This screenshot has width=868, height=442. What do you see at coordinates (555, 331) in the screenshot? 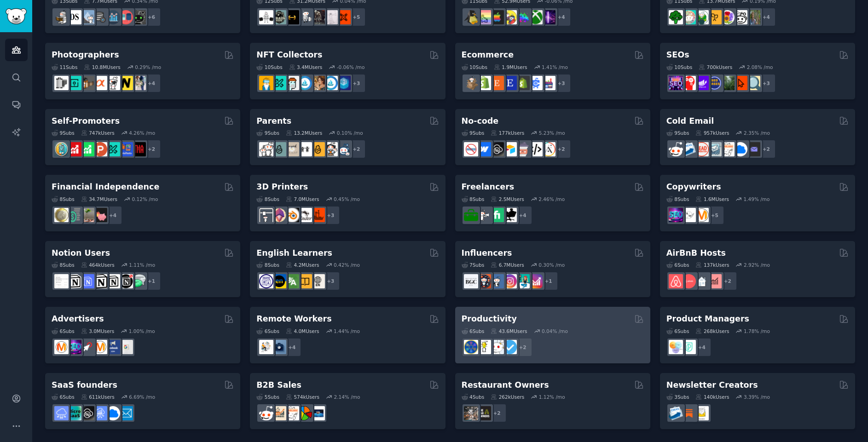
I see `div: 0.04 % /mo` at bounding box center [555, 331].